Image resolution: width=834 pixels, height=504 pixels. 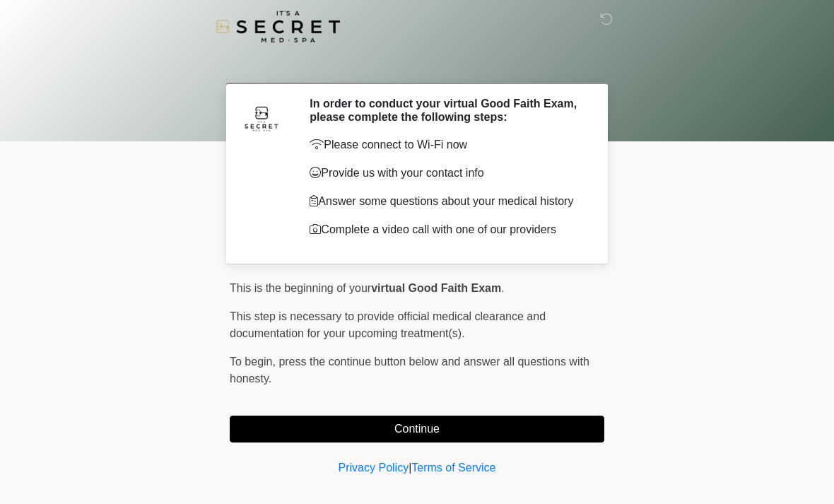 What do you see at coordinates (278, 26) in the screenshot?
I see `img: It's A Secret Med Spa Logo` at bounding box center [278, 26].